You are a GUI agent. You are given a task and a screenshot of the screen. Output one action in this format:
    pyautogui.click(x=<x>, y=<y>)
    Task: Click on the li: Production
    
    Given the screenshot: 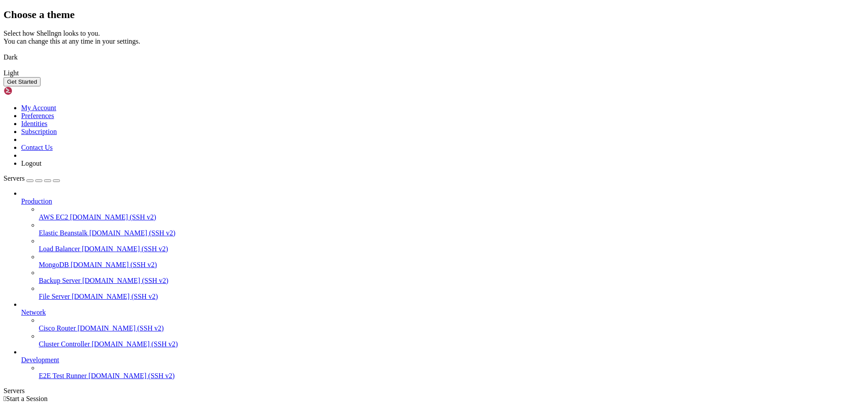 What is the action you would take?
    pyautogui.click(x=432, y=245)
    